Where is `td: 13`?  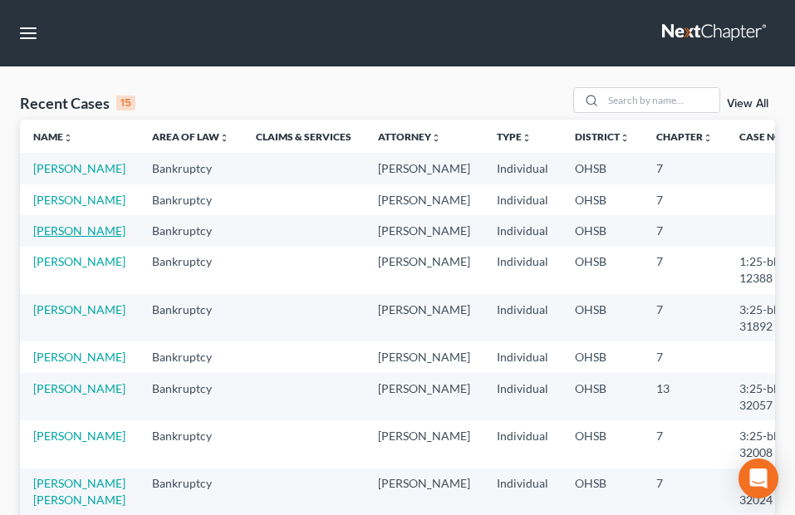 td: 13 is located at coordinates (685, 396).